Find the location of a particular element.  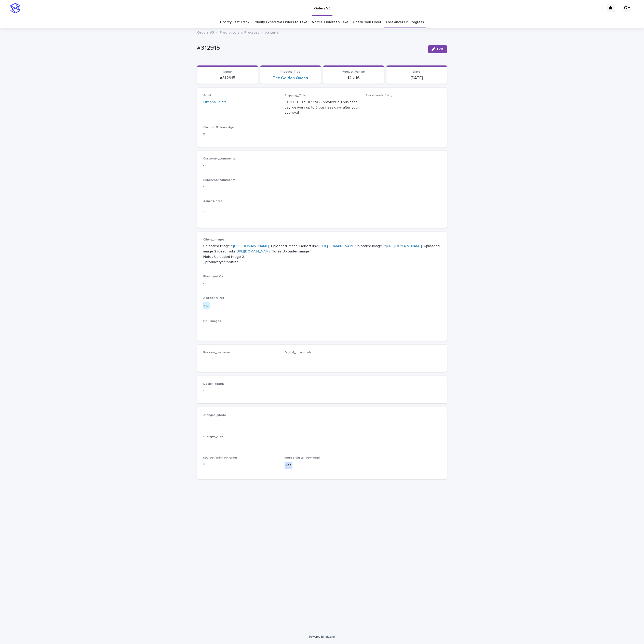

p: 12 x 16 is located at coordinates (354, 78).